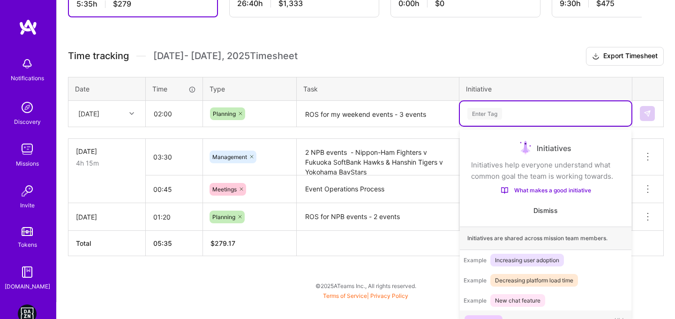  I want to click on div: Initiative, so click(546, 89).